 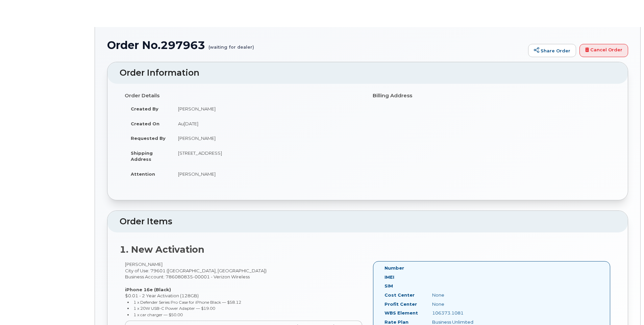 I want to click on small: (waiting for dealer), so click(x=231, y=44).